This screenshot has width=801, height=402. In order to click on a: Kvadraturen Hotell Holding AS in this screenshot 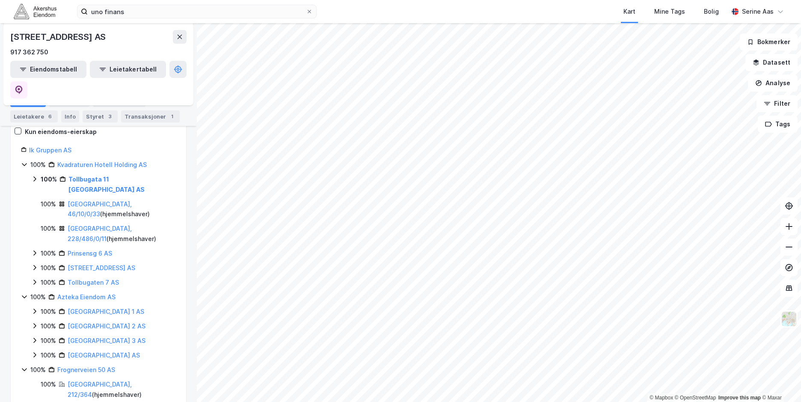, I will do `click(102, 164)`.